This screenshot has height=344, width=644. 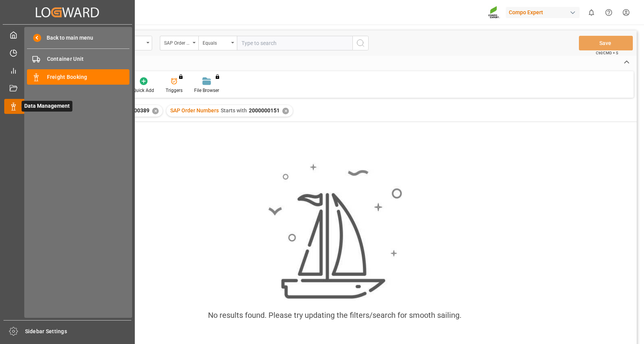 What do you see at coordinates (78, 59) in the screenshot?
I see `a: Container Unit` at bounding box center [78, 59].